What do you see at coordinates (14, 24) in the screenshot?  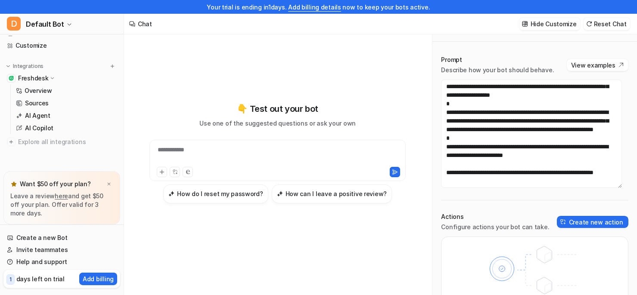 I see `span: D` at bounding box center [14, 24].